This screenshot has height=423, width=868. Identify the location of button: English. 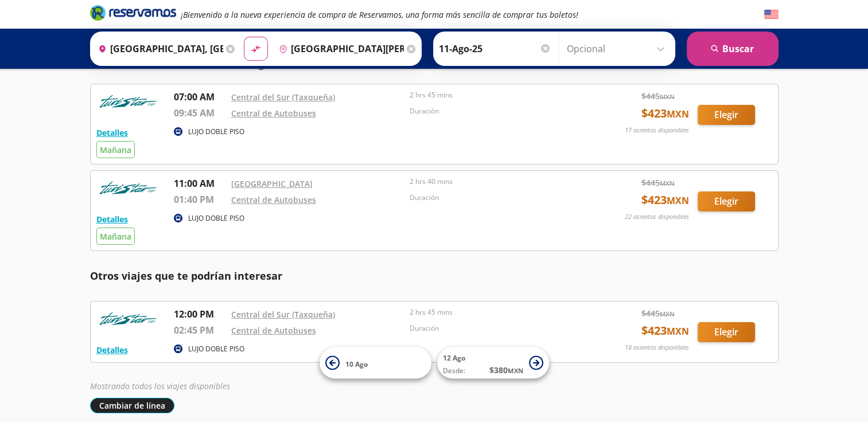
(771, 15).